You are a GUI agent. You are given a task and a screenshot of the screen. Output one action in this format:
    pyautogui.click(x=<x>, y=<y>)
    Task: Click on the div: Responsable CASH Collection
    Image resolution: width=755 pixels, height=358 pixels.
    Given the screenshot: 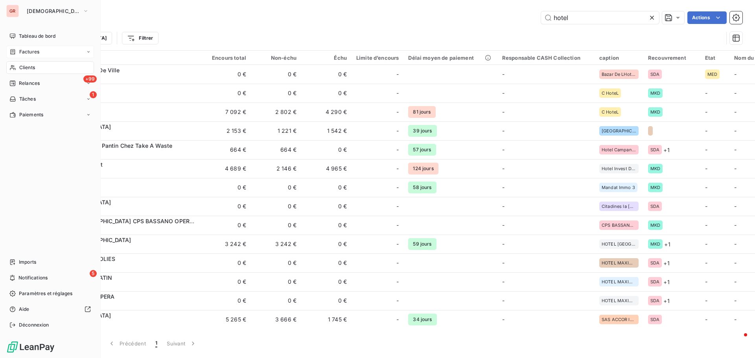 What is the action you would take?
    pyautogui.click(x=546, y=58)
    